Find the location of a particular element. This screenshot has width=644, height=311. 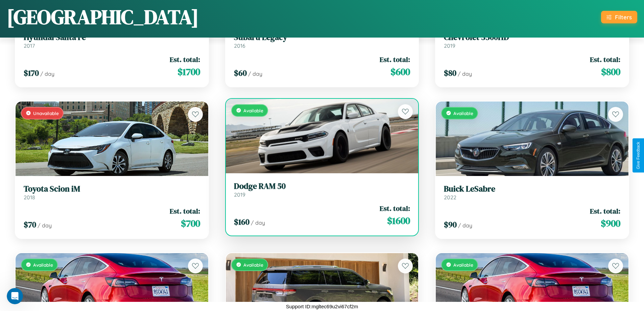

span: 2022 is located at coordinates (450, 197).